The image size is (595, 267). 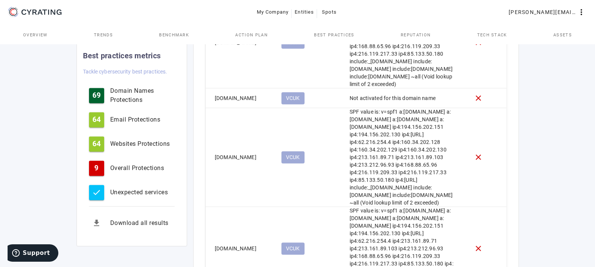 I want to click on div: Unexpected services, so click(x=142, y=192).